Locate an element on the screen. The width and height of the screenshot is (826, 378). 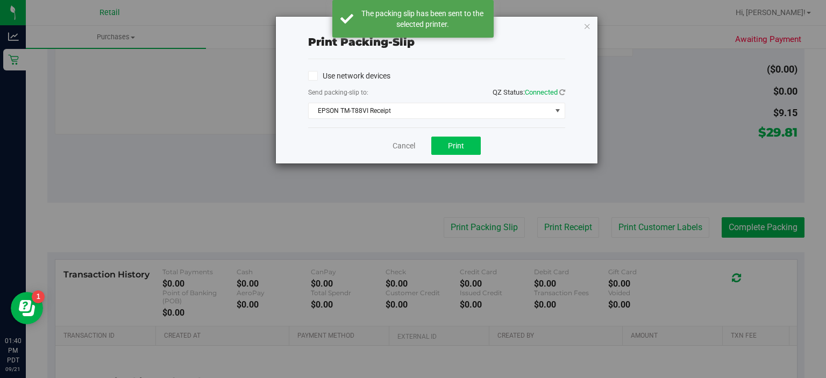
span: 1 is located at coordinates (6, 6).